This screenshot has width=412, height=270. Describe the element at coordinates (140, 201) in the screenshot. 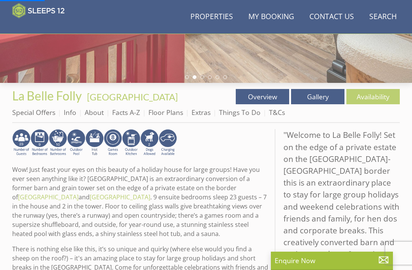

I see `p: Wow! Just feast your eyes on this beauty of a holiday house for large groups! Have you ever seen ...` at that location.